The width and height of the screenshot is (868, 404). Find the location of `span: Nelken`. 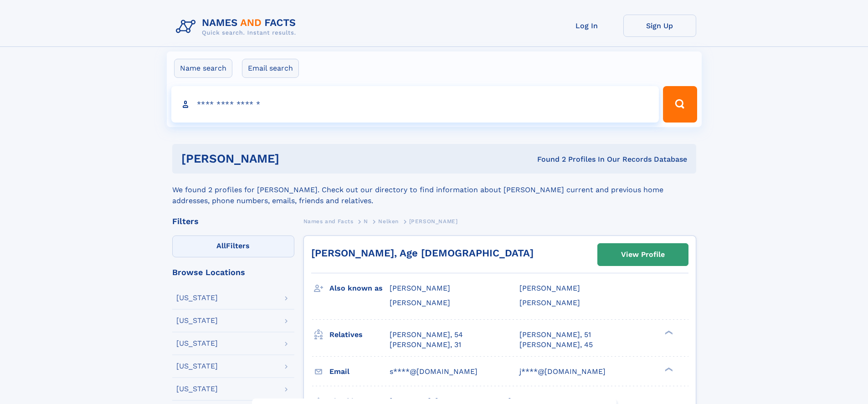

span: Nelken is located at coordinates (388, 222).